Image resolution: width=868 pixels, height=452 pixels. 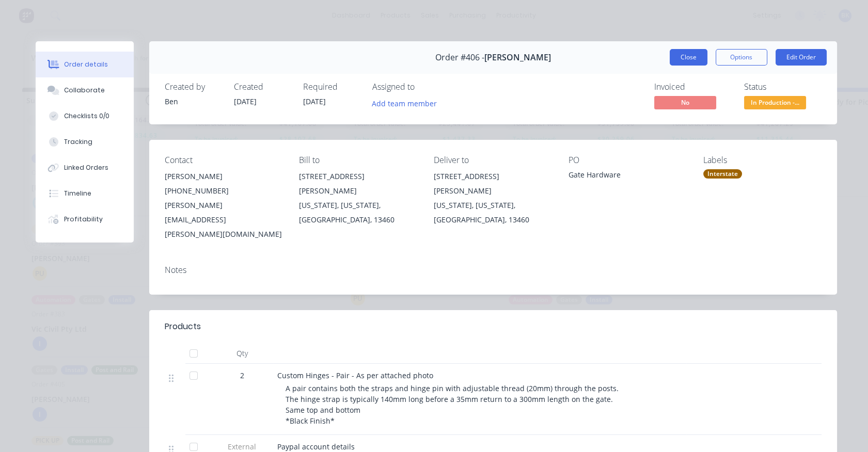 I want to click on span: A pair contains both the straps and hinge pin with adjustable thread (20mm) through the posts. Th..., so click(x=452, y=405).